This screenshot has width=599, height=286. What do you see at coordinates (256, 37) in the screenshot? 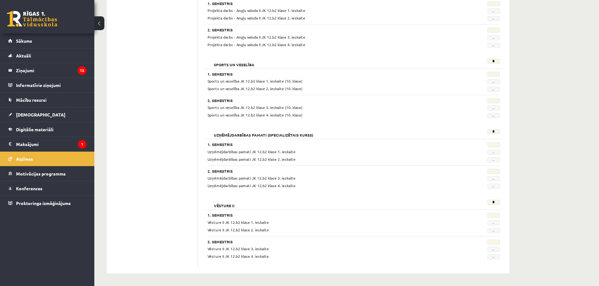
I see `span: Projekta darbs - Angļu valoda II JK 12.b2 klase 3. ieskaite` at bounding box center [256, 37].